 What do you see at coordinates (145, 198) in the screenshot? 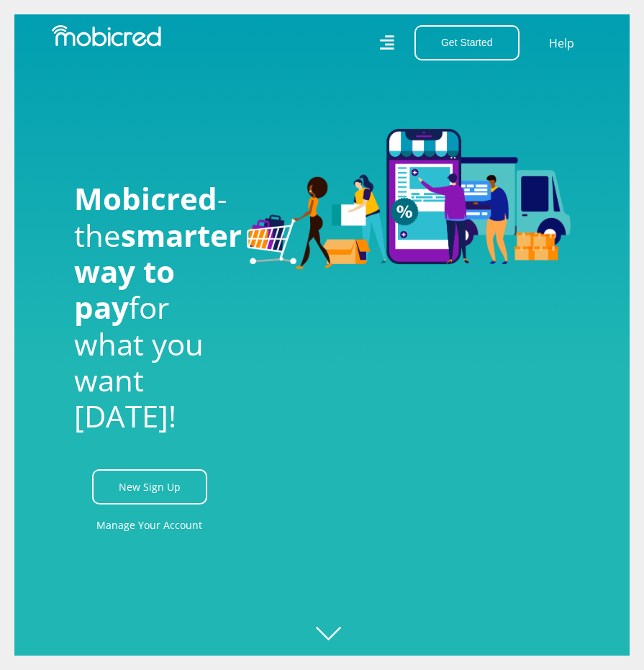
I see `span: Mobicred` at bounding box center [145, 198].